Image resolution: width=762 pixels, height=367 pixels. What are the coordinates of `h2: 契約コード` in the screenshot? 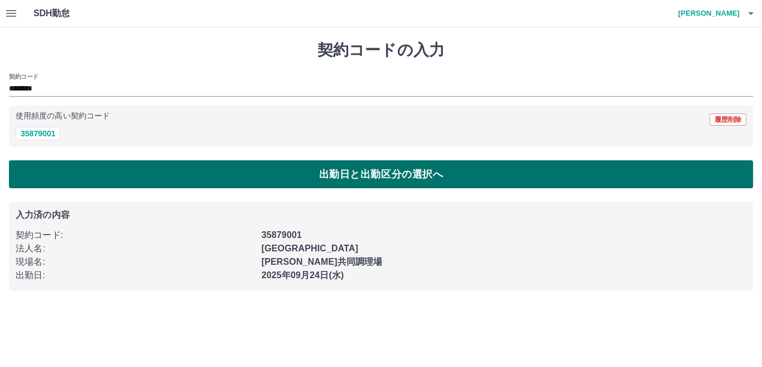 It's located at (23, 76).